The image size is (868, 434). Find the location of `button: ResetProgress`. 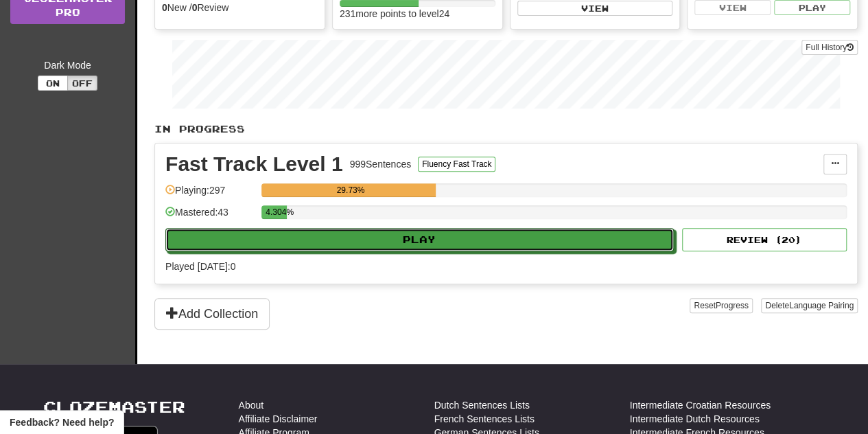

button: ResetProgress is located at coordinates (720, 305).